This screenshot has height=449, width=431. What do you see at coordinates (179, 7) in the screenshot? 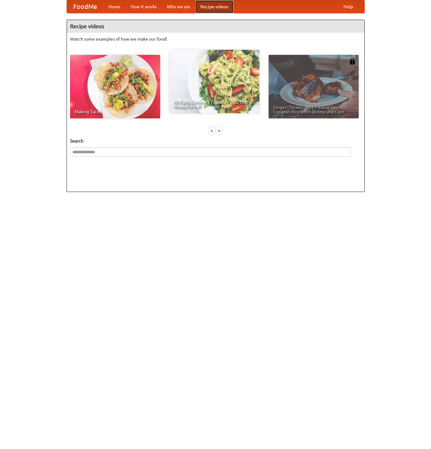
I see `a: Who we are` at bounding box center [179, 7].